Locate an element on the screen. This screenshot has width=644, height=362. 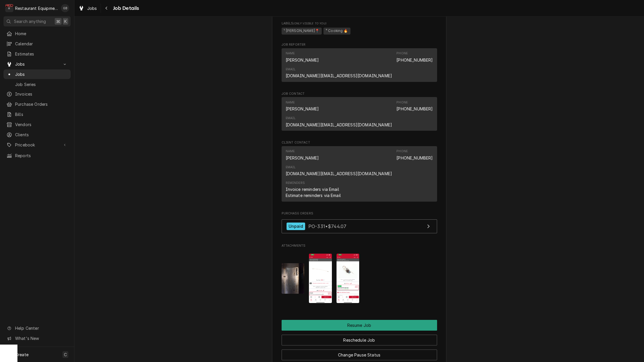
div: Job Contact List is located at coordinates (359, 115).